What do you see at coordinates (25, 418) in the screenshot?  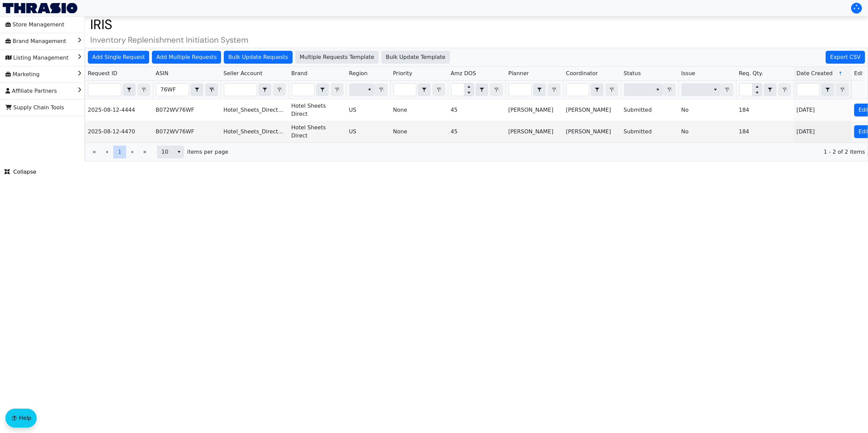 I see `span: Help` at bounding box center [25, 418].